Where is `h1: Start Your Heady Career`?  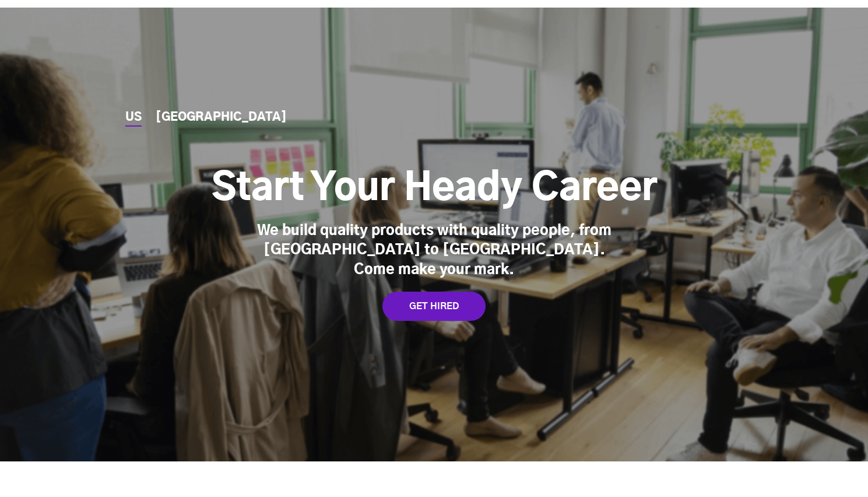 h1: Start Your Heady Career is located at coordinates (434, 189).